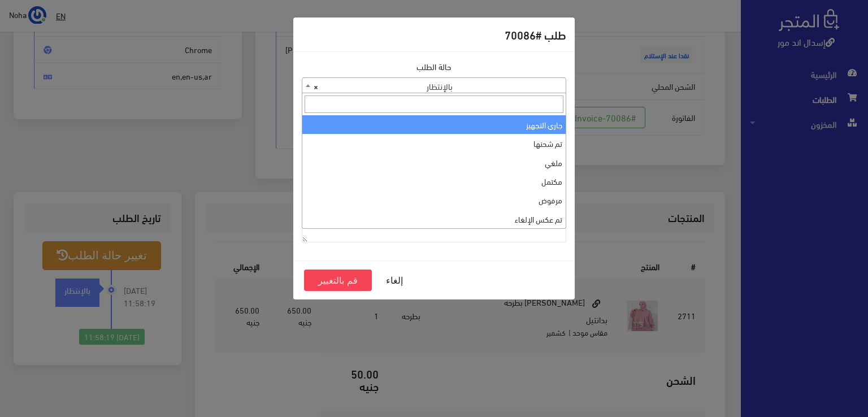  Describe the element at coordinates (394, 280) in the screenshot. I see `button: إلغاء` at that location.